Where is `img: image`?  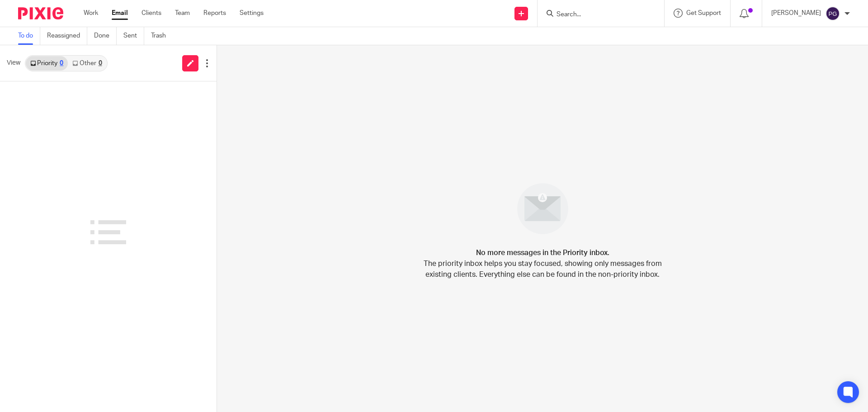
img: image is located at coordinates (543, 209).